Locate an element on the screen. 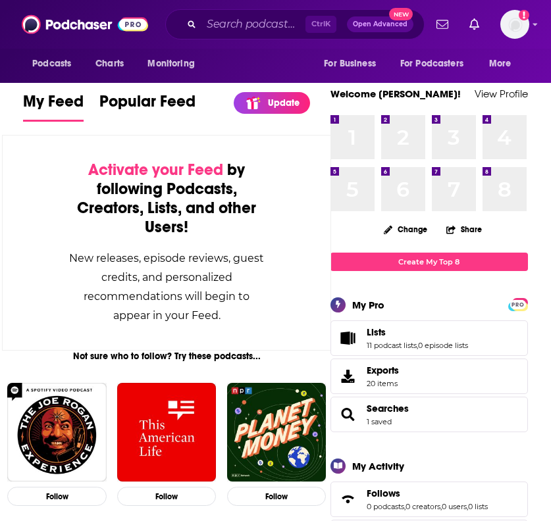  a: 11 podcast lists is located at coordinates (392, 346).